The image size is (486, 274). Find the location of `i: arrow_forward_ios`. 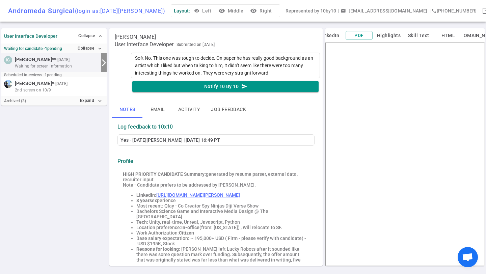

i: arrow_forward_ios is located at coordinates (104, 63).